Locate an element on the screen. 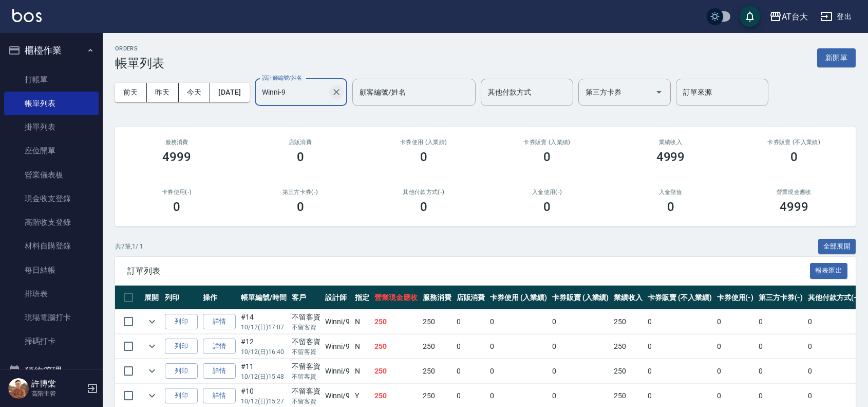  a: 掃碼打卡 is located at coordinates (51, 341).